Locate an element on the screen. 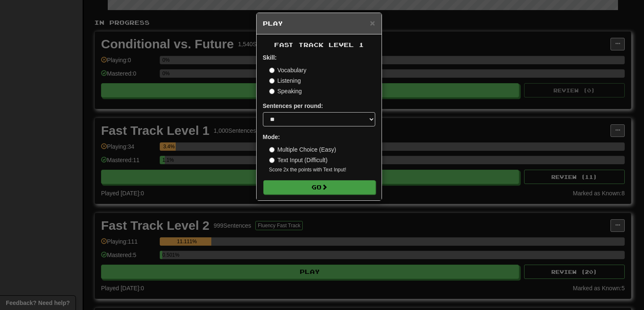  label: Text Input (Difficult) is located at coordinates (298, 160).